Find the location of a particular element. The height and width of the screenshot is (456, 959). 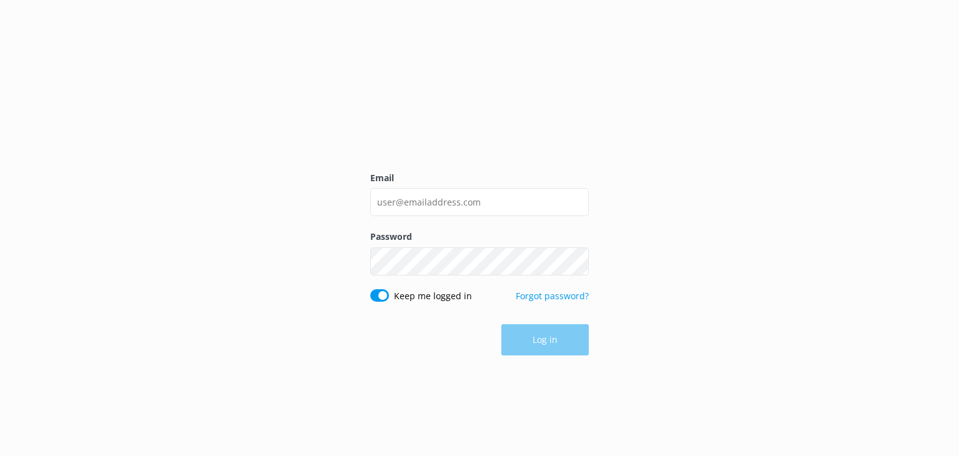

button: Show password is located at coordinates (576, 261).